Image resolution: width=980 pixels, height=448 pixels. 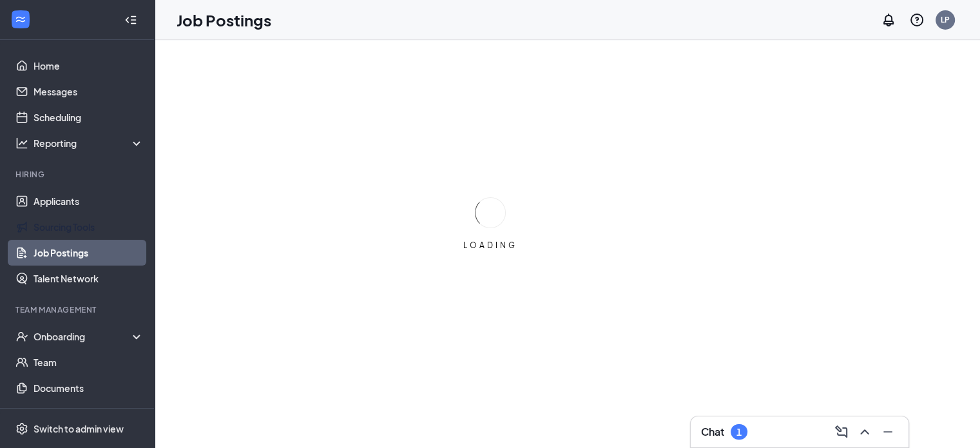 I want to click on div: LOADING, so click(x=490, y=245).